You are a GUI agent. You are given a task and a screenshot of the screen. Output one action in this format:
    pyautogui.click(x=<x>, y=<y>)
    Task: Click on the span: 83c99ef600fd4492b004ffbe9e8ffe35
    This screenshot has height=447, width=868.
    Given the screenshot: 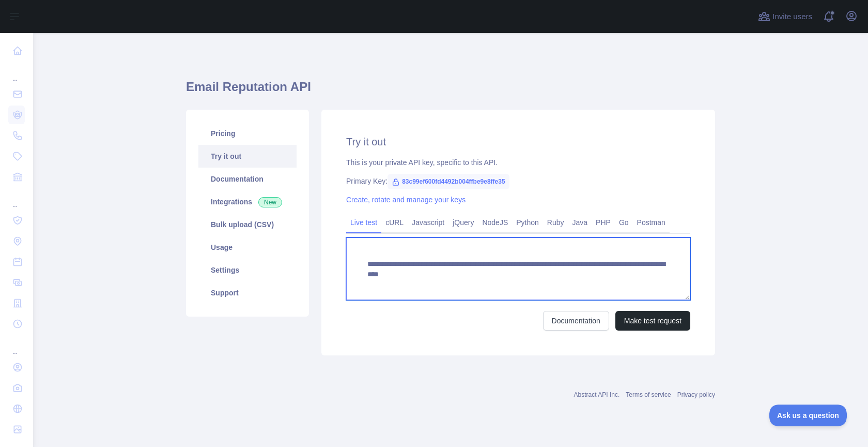 What is the action you would take?
    pyautogui.click(x=448, y=182)
    